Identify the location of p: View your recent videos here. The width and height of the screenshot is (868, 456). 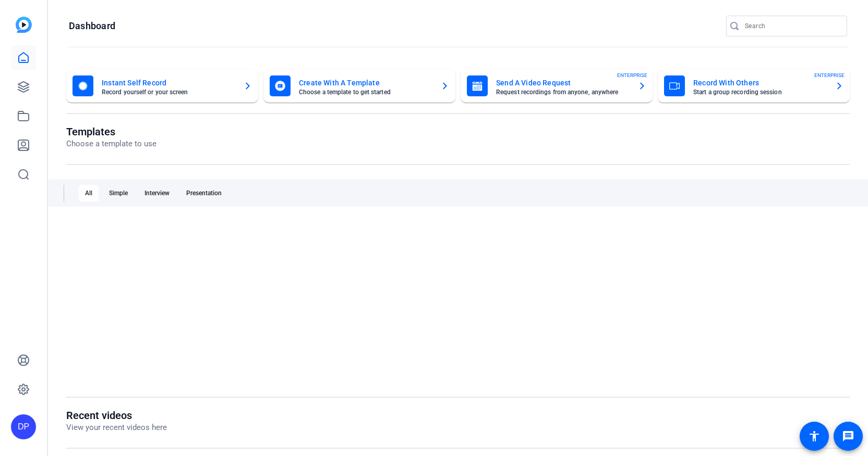
(117, 428).